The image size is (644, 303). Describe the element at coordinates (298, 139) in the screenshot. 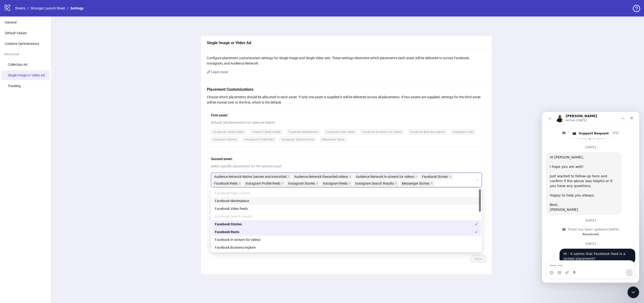

I see `span: Instagram Explore Home` at that location.